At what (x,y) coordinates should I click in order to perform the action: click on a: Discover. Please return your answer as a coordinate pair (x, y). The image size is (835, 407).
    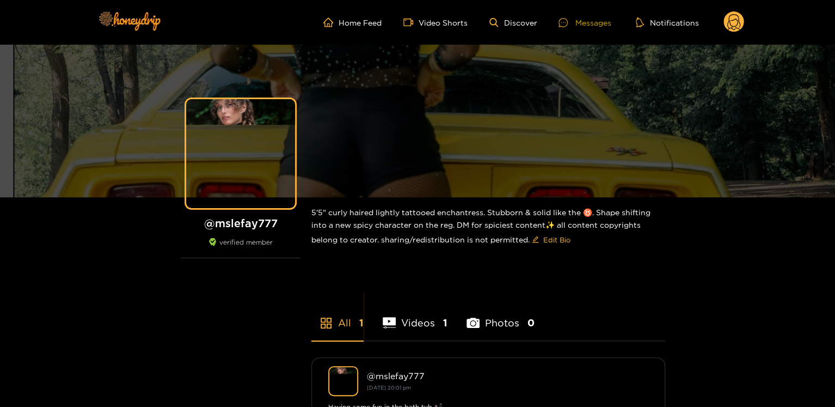
    Looking at the image, I should click on (513, 22).